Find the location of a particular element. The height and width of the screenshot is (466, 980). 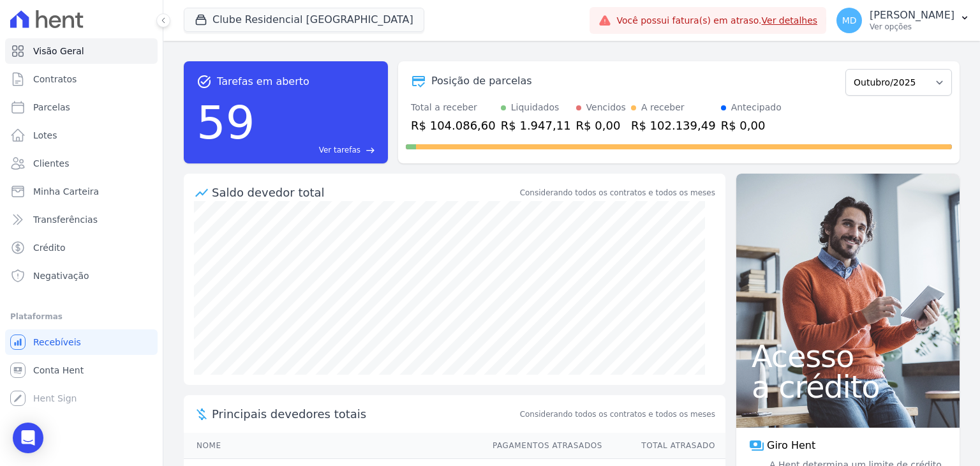

span: MD is located at coordinates (849, 21).